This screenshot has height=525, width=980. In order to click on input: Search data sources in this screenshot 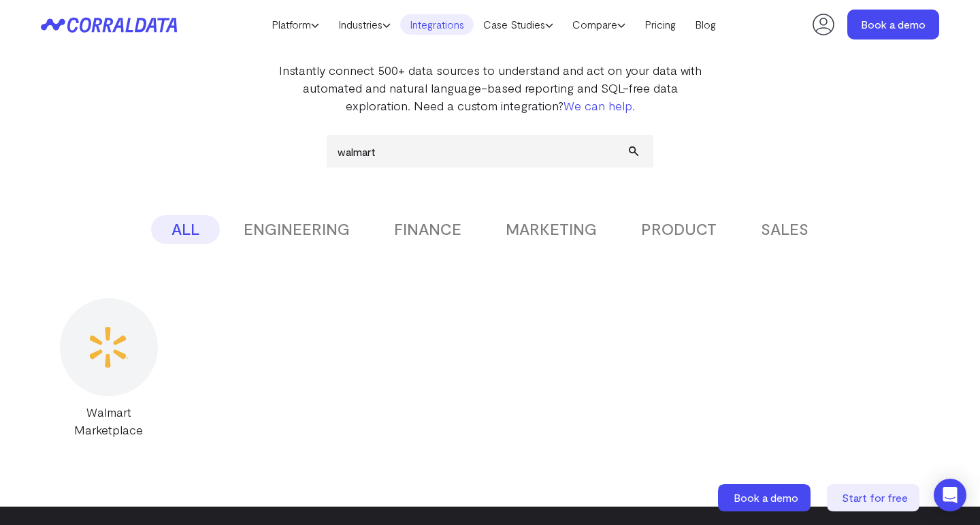, I will do `click(490, 151)`.